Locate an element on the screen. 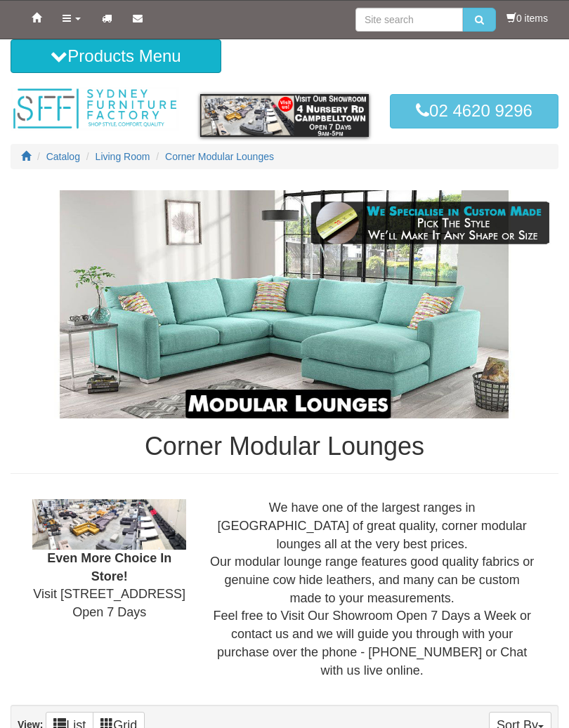 This screenshot has height=728, width=569. a: Catalog is located at coordinates (63, 156).